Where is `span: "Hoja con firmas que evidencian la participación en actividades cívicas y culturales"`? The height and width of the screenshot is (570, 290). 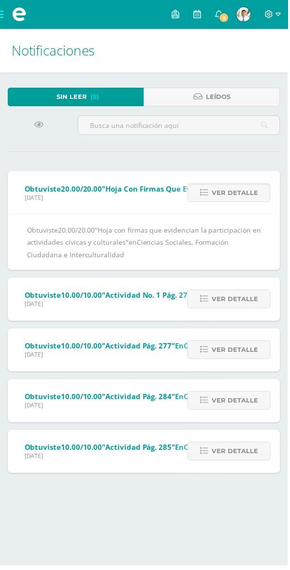 span: "Hoja con firmas que evidencian la participación en actividades cívicas y culturales" is located at coordinates (145, 238).